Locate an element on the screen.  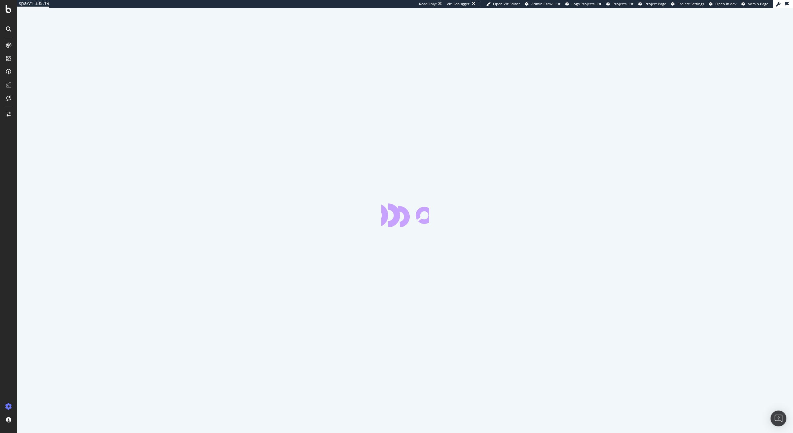
div: animation is located at coordinates (405, 215).